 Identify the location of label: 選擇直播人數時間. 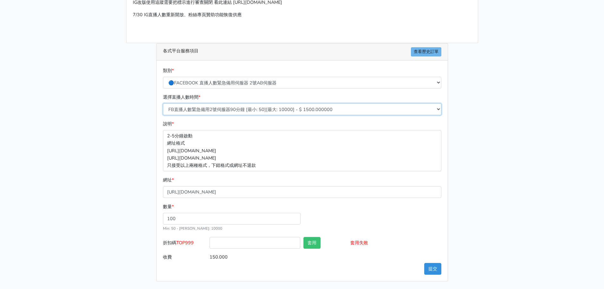
(182, 97).